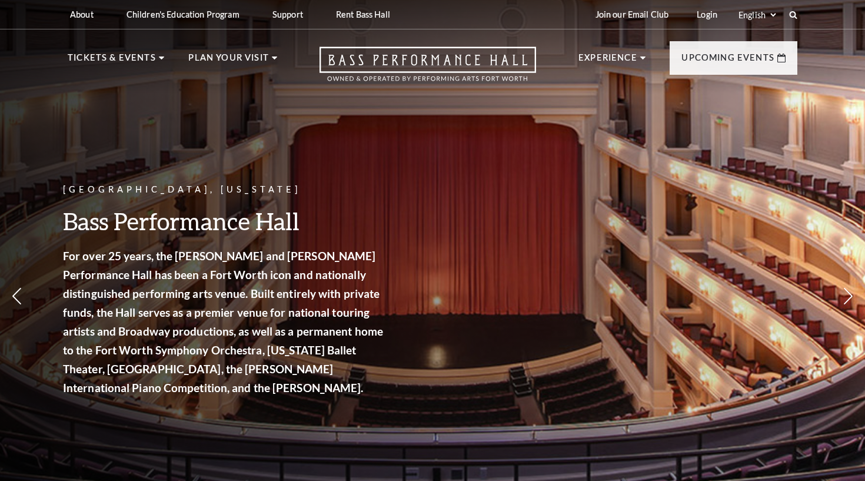 The width and height of the screenshot is (865, 481). I want to click on p: Experience, so click(608, 61).